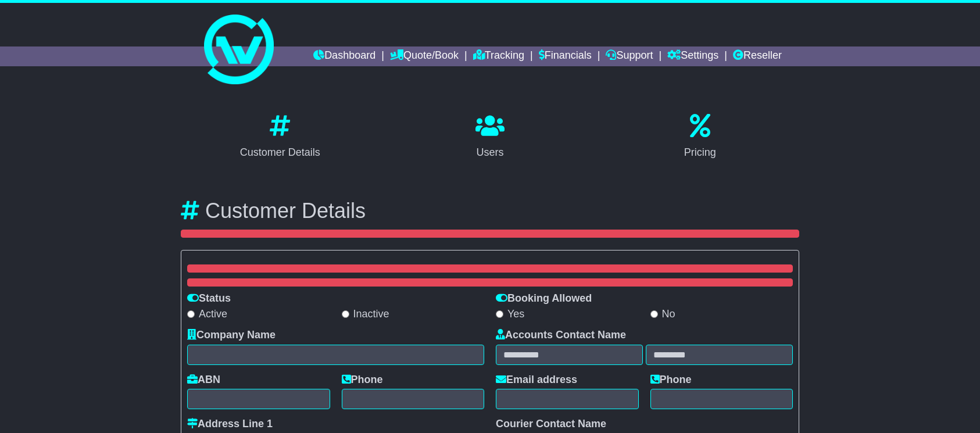  What do you see at coordinates (692, 57) in the screenshot?
I see `a: Settings` at bounding box center [692, 57].